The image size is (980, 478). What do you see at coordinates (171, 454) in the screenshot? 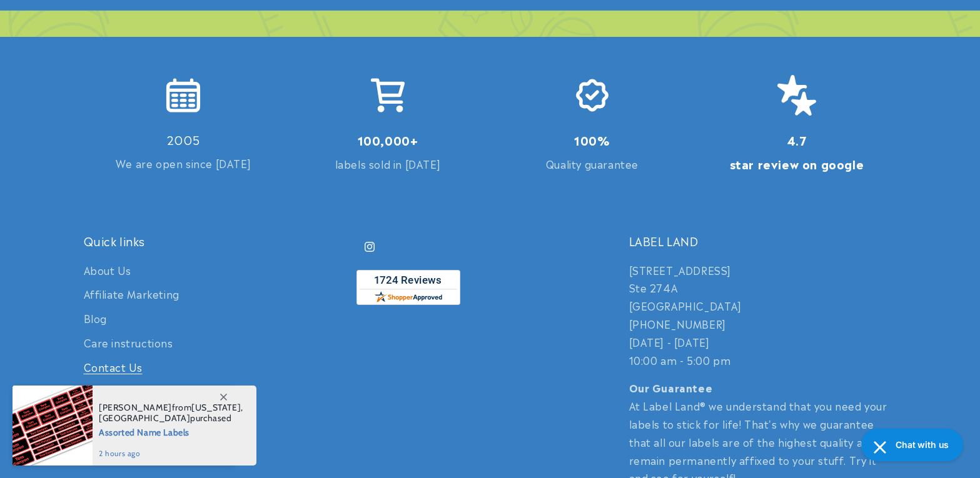
I see `span: 2 hours ago` at bounding box center [171, 454].